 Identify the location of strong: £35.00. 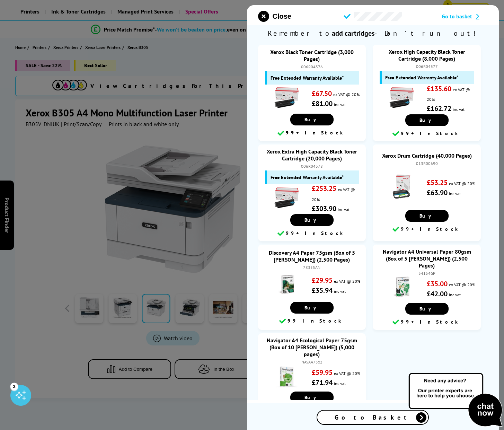
(437, 283).